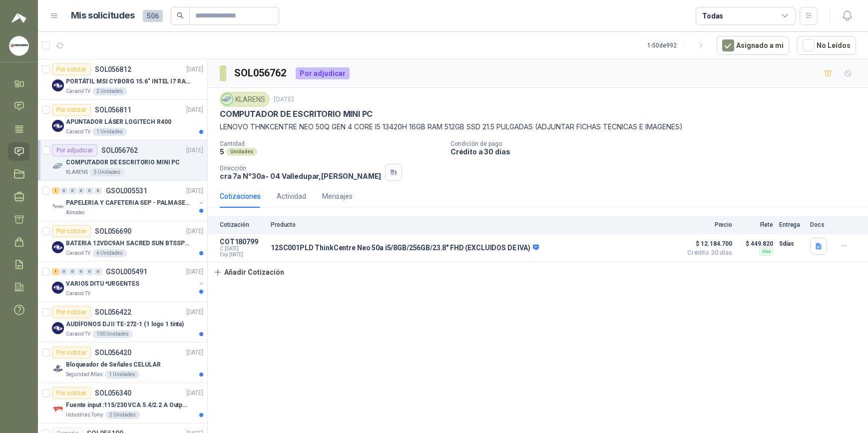  I want to click on div: Flex, so click(766, 252).